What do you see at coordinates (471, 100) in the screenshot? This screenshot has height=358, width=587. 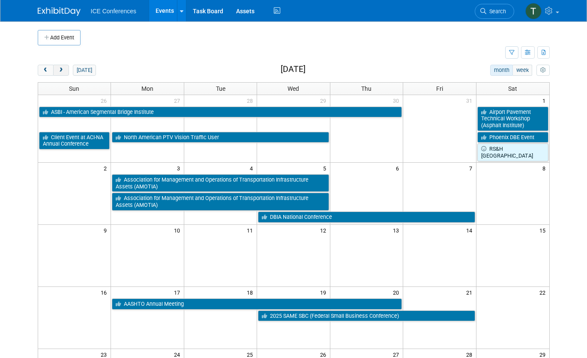 I see `span: 31` at bounding box center [471, 100].